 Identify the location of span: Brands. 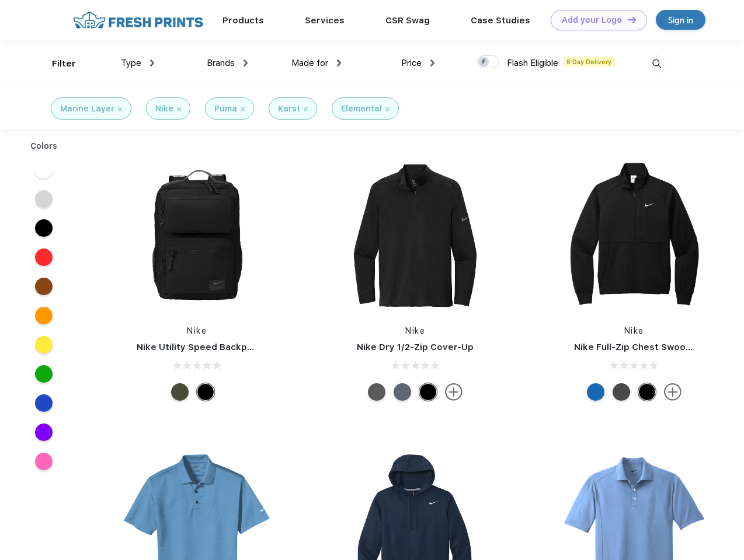
(221, 63).